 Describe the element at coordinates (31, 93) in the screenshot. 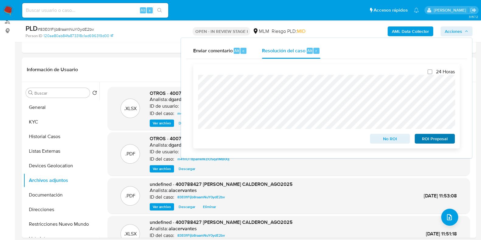

I see `button: Buscar` at that location.